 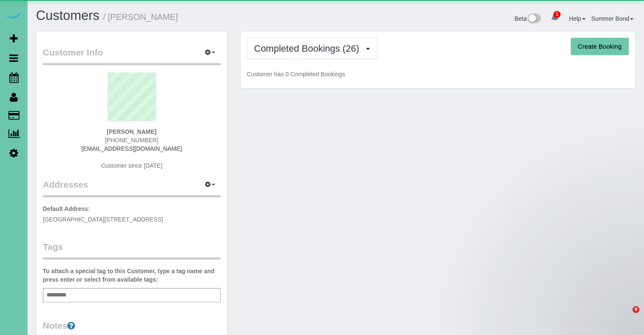 What do you see at coordinates (312, 48) in the screenshot?
I see `button: Completed Bookings (26)` at bounding box center [312, 48].